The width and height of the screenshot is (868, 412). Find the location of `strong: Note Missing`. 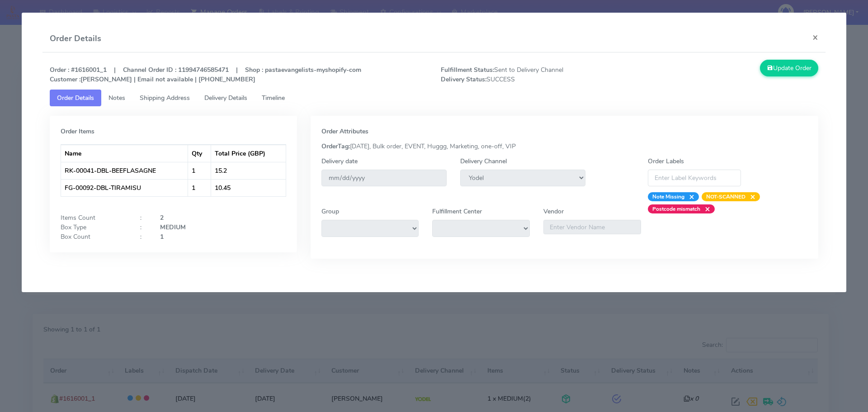

strong: Note Missing is located at coordinates (668, 197).